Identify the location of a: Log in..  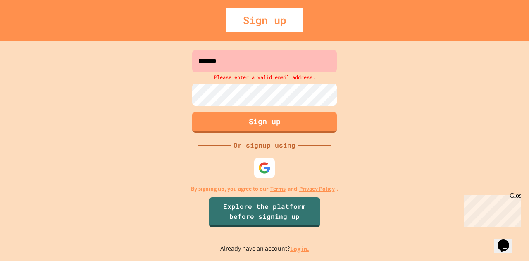
(300, 248).